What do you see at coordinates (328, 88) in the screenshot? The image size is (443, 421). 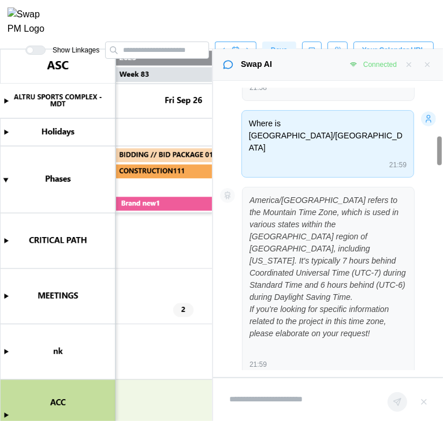 I see `div: 21:58` at bounding box center [328, 88].